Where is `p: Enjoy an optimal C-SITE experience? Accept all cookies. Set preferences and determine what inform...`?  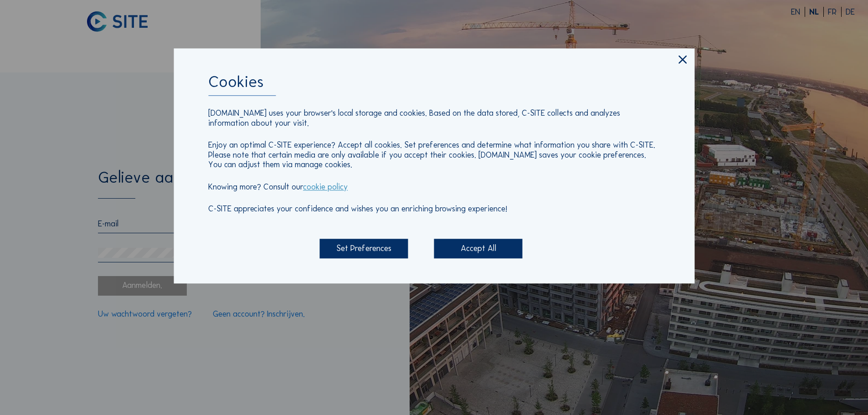 p: Enjoy an optimal C-SITE experience? Accept all cookies. Set preferences and determine what inform... is located at coordinates (434, 155).